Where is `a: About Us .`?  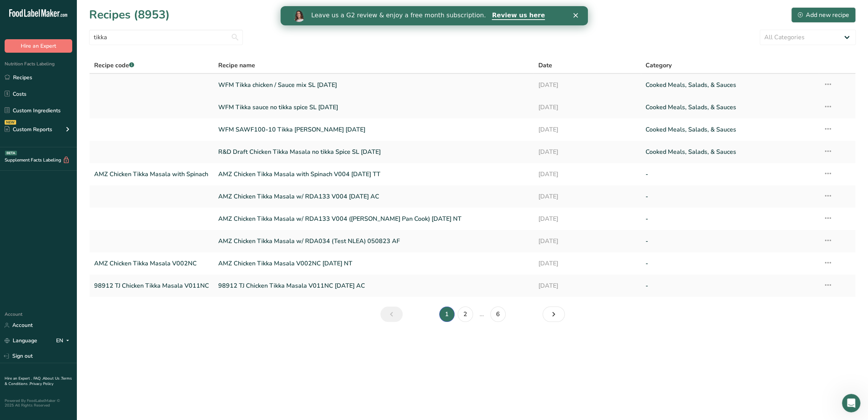
a: About Us . is located at coordinates (52, 378).